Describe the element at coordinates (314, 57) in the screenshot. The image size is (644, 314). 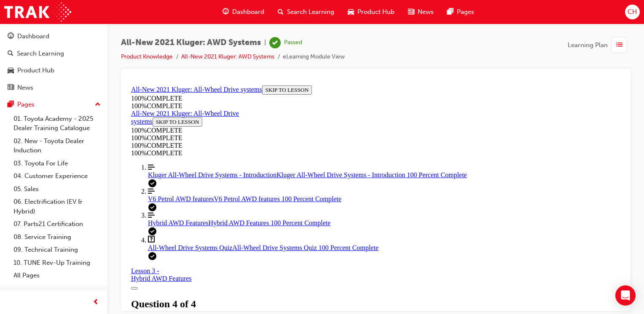
I see `li: eLearning Module View` at that location.